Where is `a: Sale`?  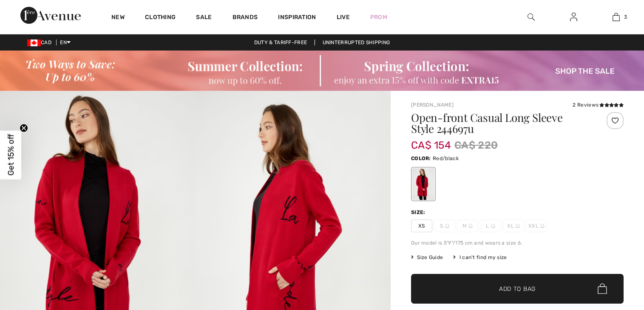
a: Sale is located at coordinates (203, 18).